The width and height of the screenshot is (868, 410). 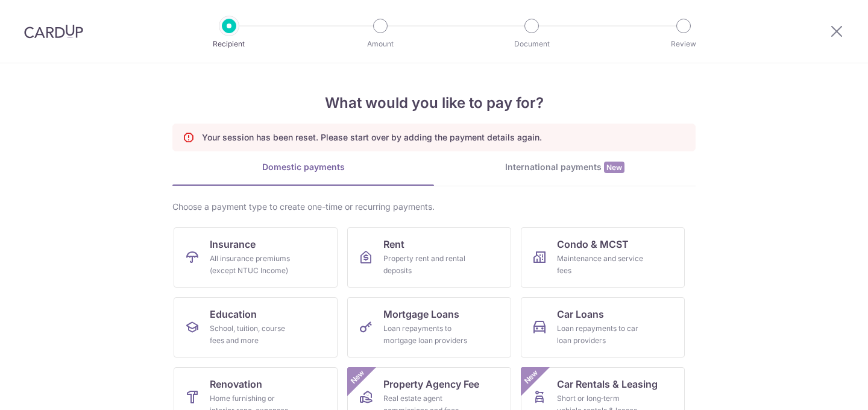 What do you see at coordinates (593, 245) in the screenshot?
I see `span: Condo & MCST` at bounding box center [593, 245].